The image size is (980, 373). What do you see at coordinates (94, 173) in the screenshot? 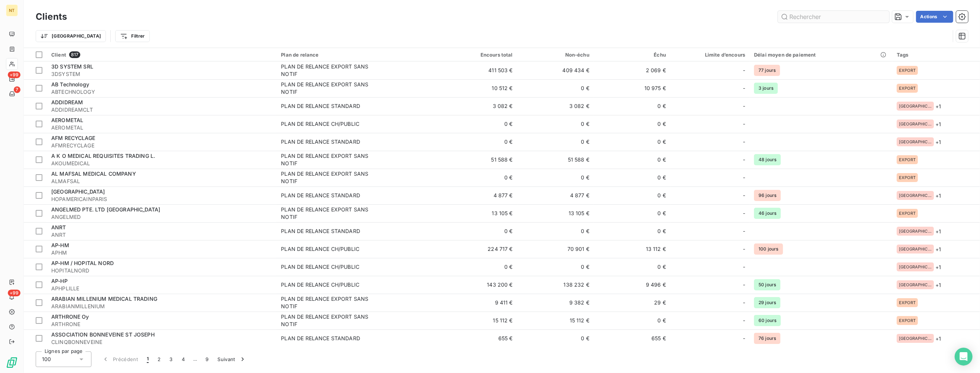
I see `span: AL MAFSAL MEDICAL COMPANY` at bounding box center [94, 173].